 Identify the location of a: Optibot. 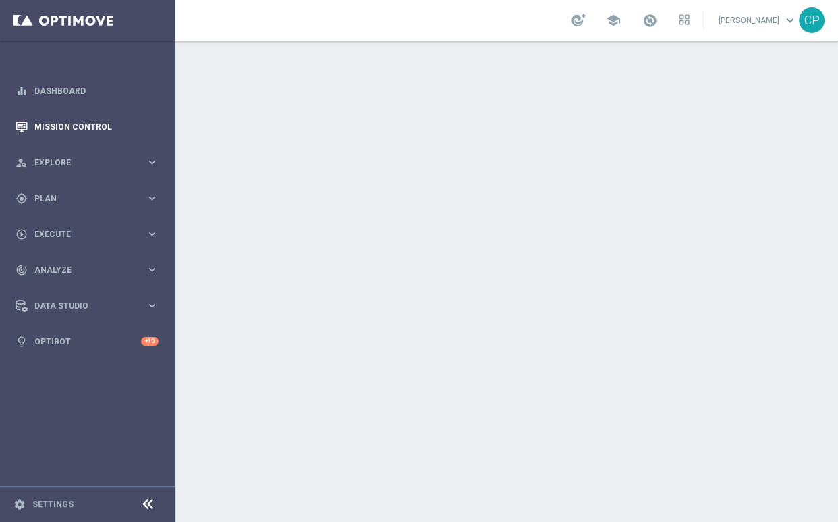
(88, 341).